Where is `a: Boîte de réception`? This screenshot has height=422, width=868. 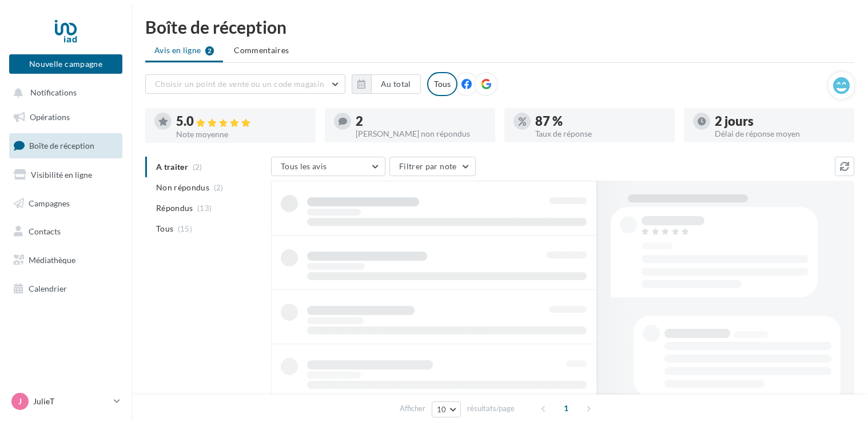
a: Boîte de réception is located at coordinates (66, 145).